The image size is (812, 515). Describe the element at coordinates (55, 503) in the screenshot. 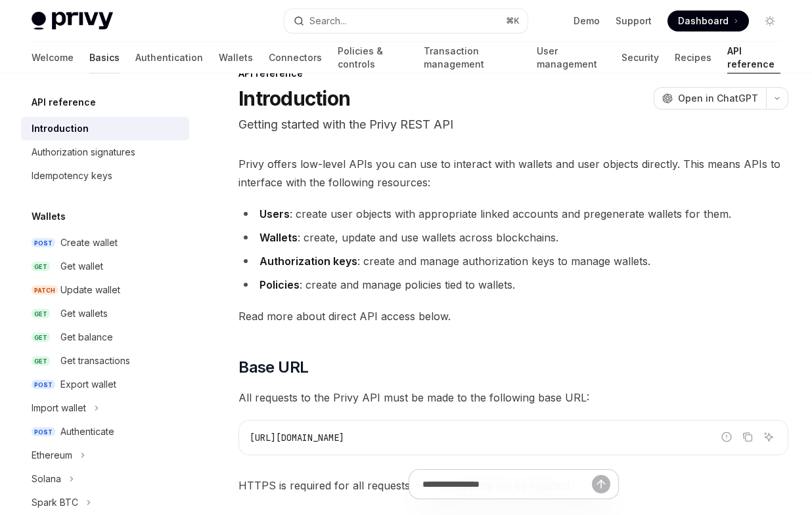

I see `div: Spark BTC` at that location.